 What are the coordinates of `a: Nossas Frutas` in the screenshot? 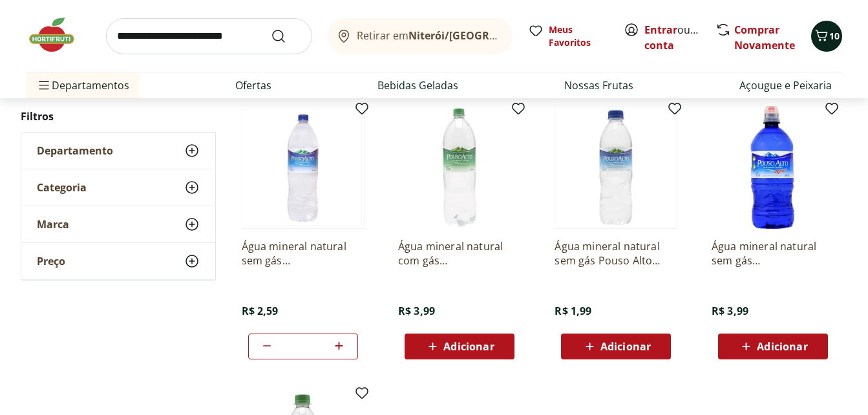 It's located at (598, 86).